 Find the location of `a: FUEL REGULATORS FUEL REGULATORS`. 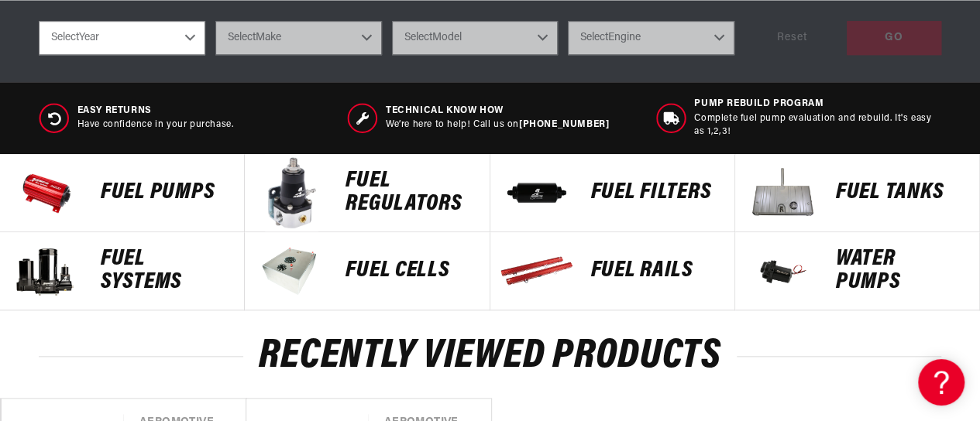

a: FUEL REGULATORS FUEL REGULATORS is located at coordinates (368, 193).